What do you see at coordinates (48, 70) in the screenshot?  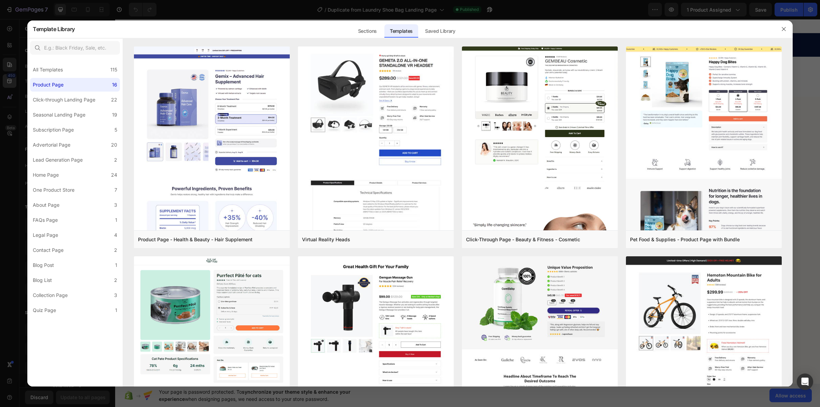 I see `div: All Templates` at bounding box center [48, 70].